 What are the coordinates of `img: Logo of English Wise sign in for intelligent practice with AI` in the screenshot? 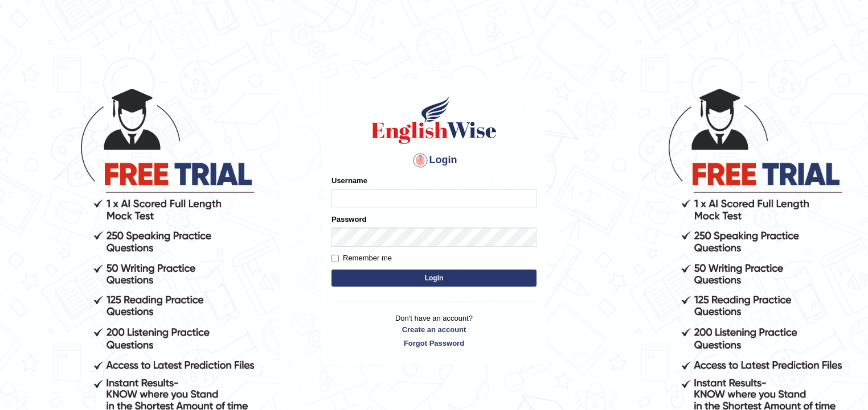 It's located at (434, 120).